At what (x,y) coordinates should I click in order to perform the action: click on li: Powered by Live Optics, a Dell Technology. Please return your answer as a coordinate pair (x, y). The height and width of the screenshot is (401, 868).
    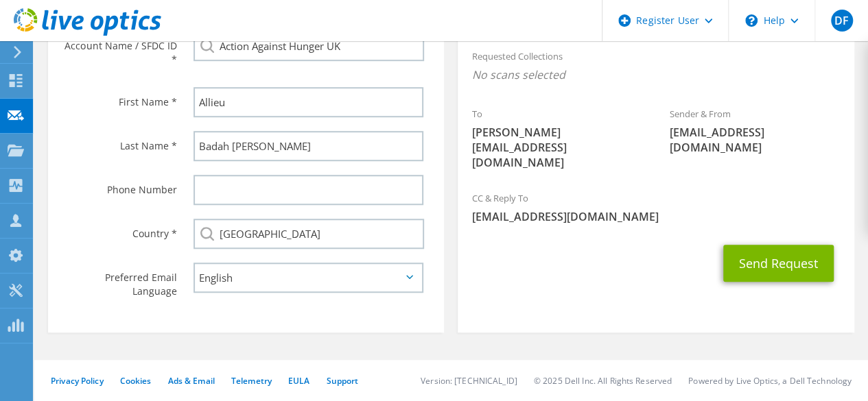
    Looking at the image, I should click on (770, 380).